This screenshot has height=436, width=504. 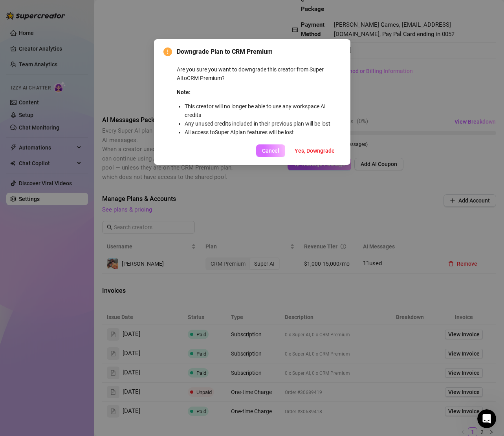 I want to click on button: Collapse window, so click(x=244, y=11).